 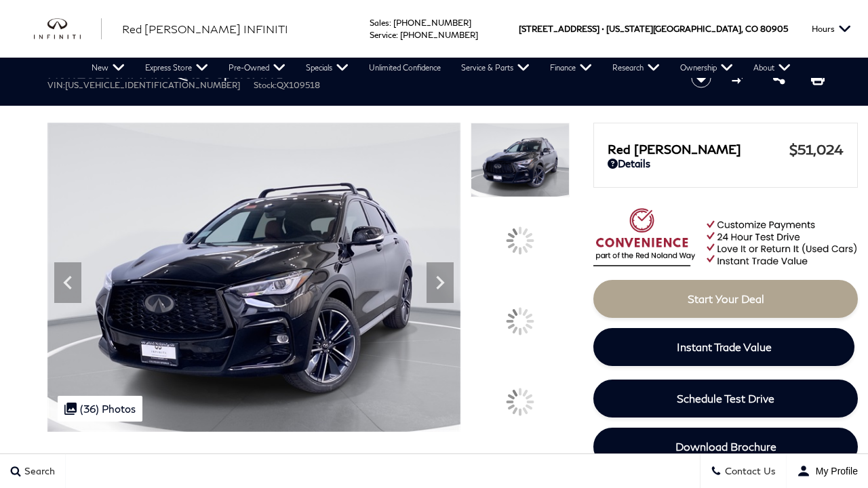 What do you see at coordinates (748, 471) in the screenshot?
I see `span: Contact Us` at bounding box center [748, 471].